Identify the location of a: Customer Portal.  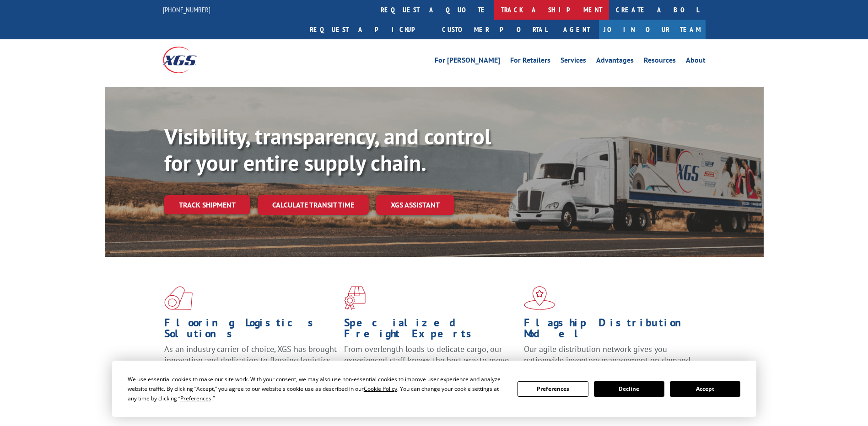
(495, 29).